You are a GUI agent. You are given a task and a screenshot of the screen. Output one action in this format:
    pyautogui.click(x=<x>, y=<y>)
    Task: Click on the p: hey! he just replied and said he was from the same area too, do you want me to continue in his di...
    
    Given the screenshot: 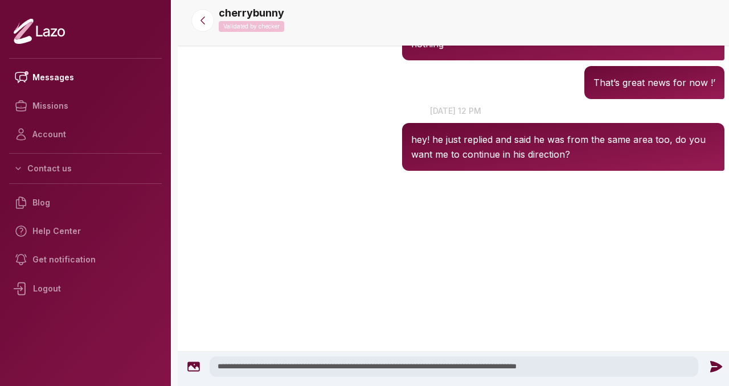 What is the action you would take?
    pyautogui.click(x=563, y=147)
    